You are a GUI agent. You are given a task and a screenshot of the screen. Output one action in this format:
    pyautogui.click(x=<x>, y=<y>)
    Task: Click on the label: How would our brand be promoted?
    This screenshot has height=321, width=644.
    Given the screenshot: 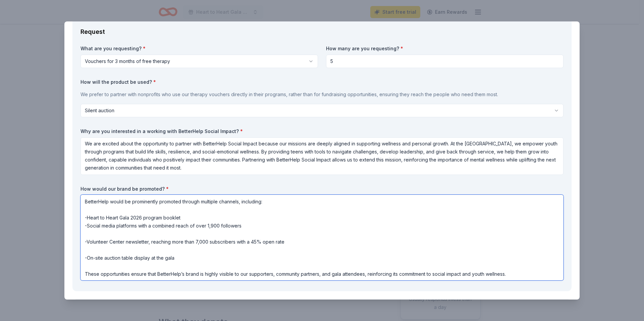 What is the action you would take?
    pyautogui.click(x=322, y=189)
    